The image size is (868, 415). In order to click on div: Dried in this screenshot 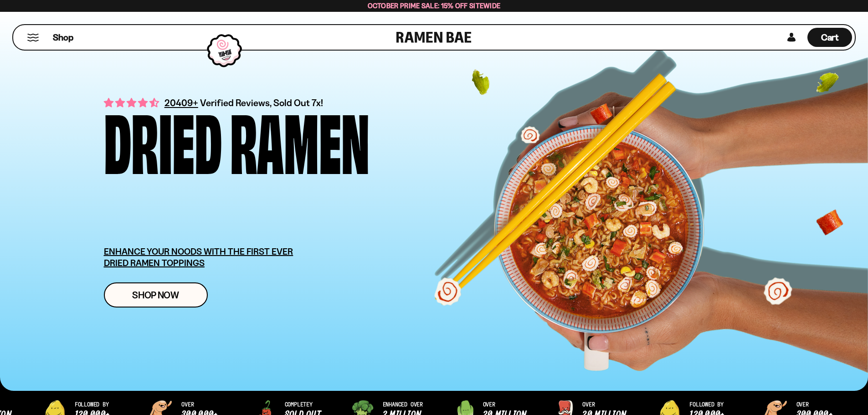, I will do `click(162, 139)`.